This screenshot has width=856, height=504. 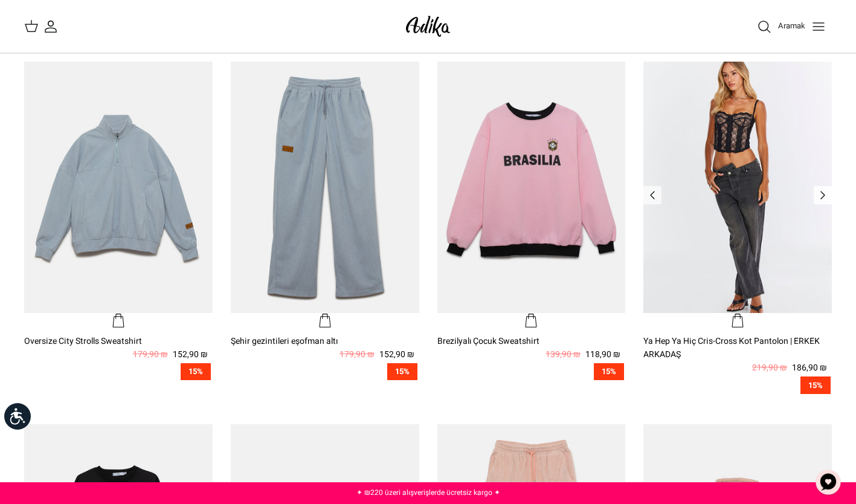 I want to click on button: Menüyü aç/kapat, so click(x=818, y=27).